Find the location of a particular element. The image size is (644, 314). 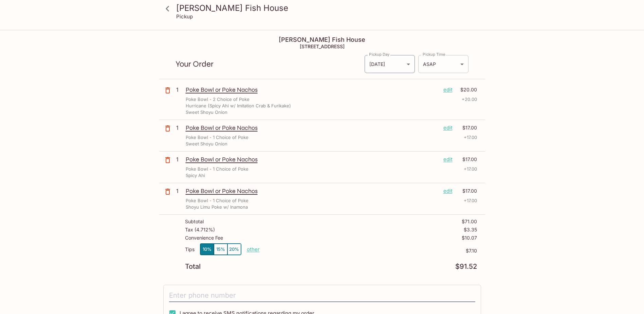

p: Your Order is located at coordinates (270, 64).